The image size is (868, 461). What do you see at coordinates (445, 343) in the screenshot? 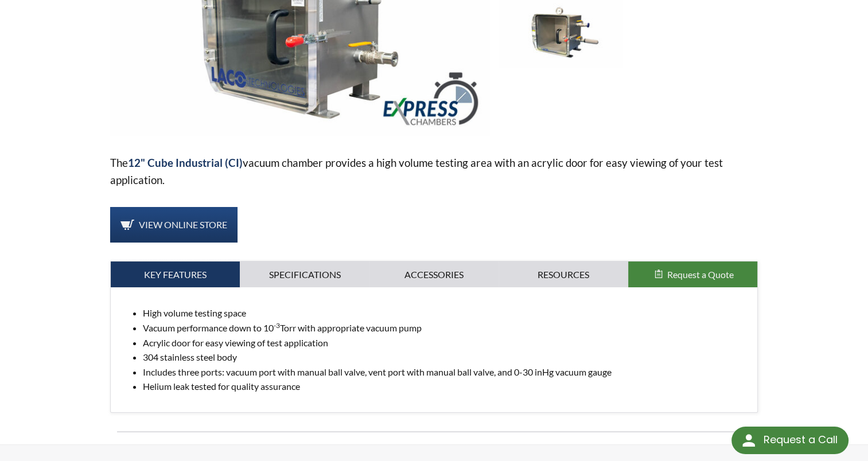
I see `li: Acrylic door for easy viewing of test application` at bounding box center [445, 343].